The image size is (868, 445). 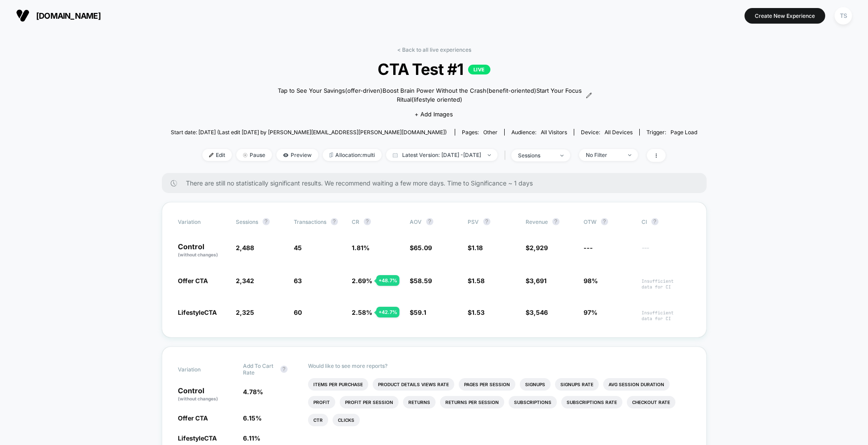 What do you see at coordinates (362, 312) in the screenshot?
I see `span: 2.58 %` at bounding box center [362, 312].